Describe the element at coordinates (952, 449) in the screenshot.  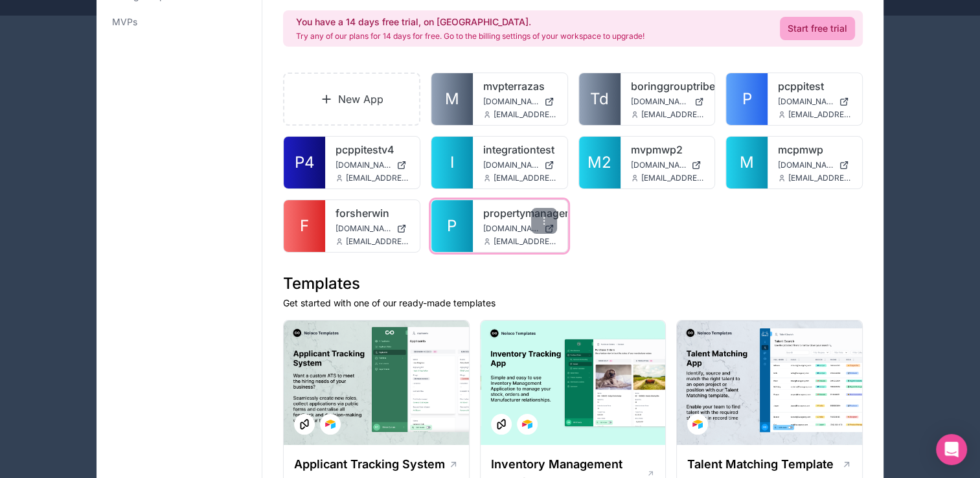
I see `div: Open Intercom Messenger` at that location.